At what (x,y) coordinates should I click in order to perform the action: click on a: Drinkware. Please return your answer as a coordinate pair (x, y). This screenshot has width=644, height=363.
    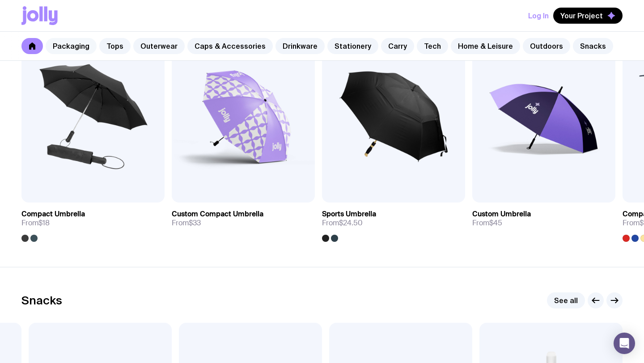
    Looking at the image, I should click on (300, 47).